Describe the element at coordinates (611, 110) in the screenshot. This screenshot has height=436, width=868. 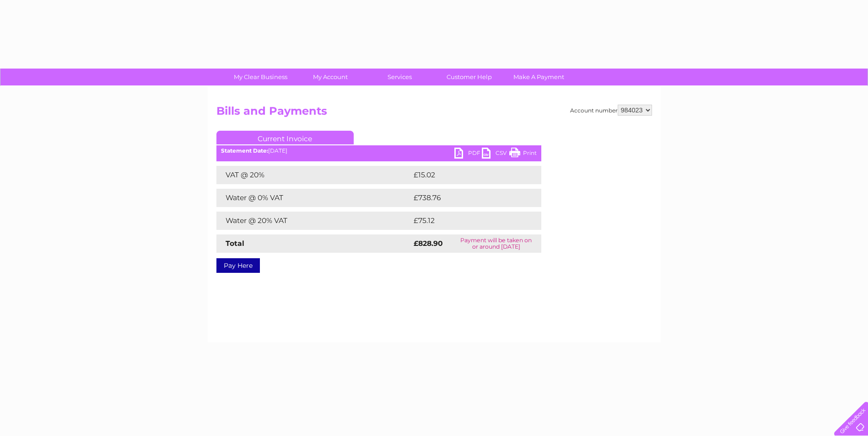
I see `div: Account number` at that location.